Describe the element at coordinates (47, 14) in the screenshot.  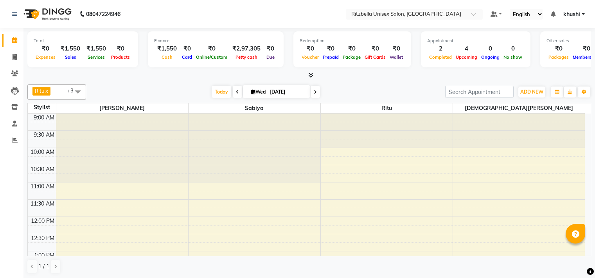
I see `img: logo` at that location.